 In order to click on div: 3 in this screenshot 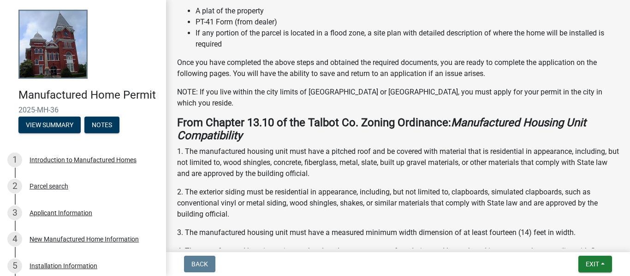, I will do `click(15, 213)`.